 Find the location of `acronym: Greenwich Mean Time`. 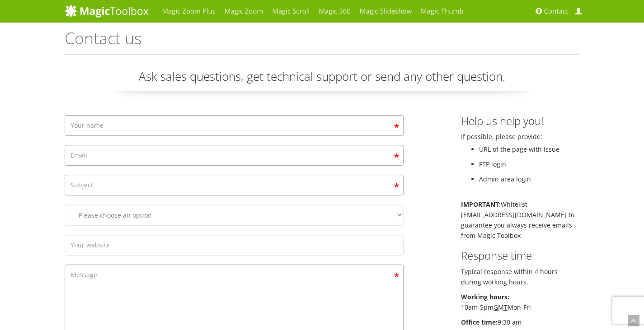

acronym: Greenwich Mean Time is located at coordinates (501, 307).